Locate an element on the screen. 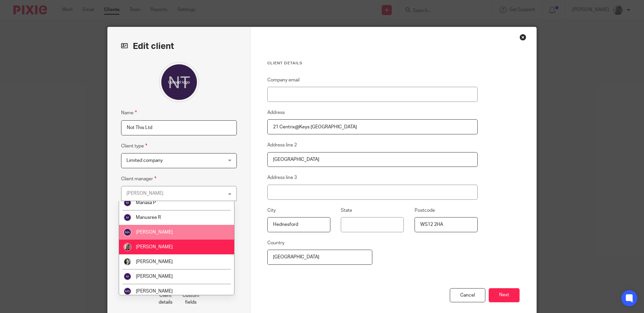  label: Client manager is located at coordinates (139, 179).